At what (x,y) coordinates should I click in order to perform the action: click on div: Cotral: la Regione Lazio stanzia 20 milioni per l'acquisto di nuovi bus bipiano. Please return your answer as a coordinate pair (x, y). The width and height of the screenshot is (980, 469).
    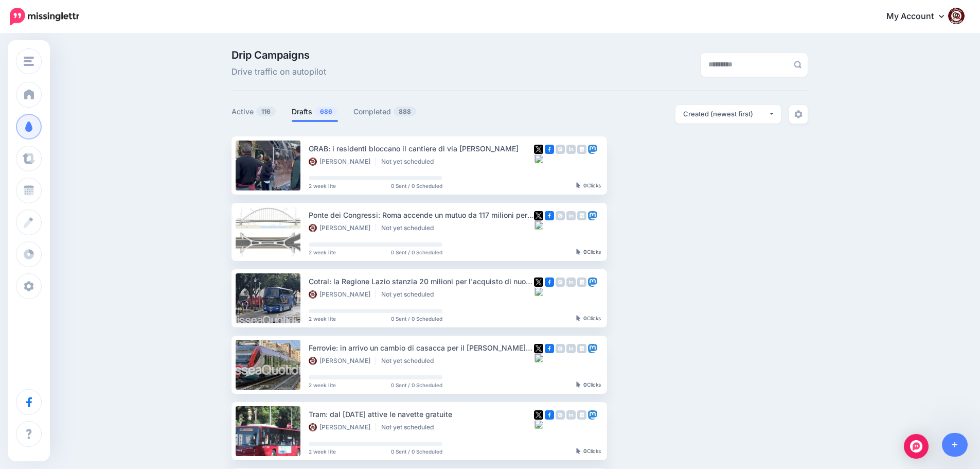
    Looking at the image, I should click on (422, 281).